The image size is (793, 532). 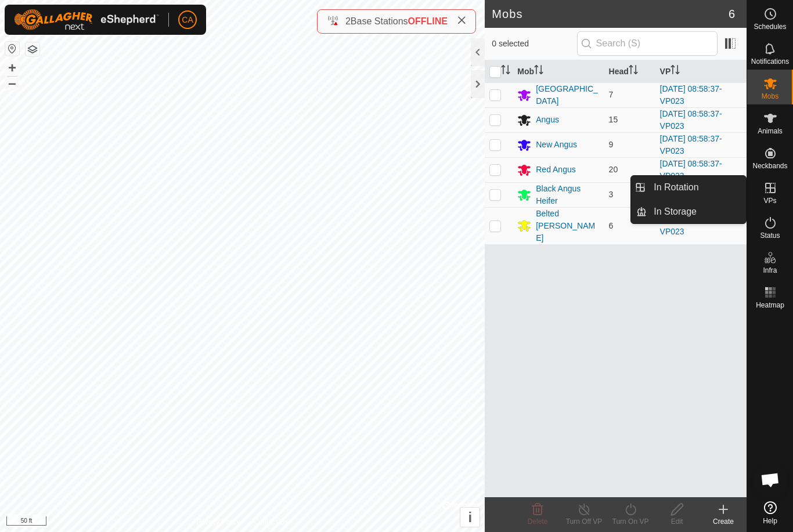 What do you see at coordinates (610, 14) in the screenshot?
I see `h2: Mobs` at bounding box center [610, 14].